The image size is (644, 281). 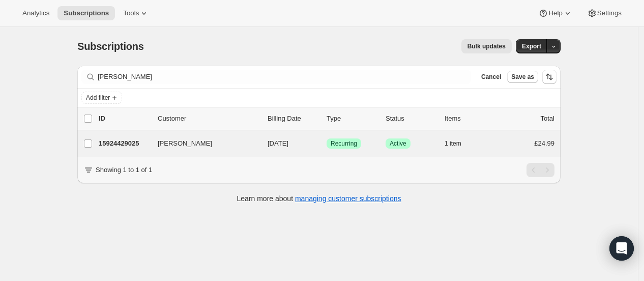 What do you see at coordinates (470, 118) in the screenshot?
I see `div: Items` at bounding box center [470, 118].